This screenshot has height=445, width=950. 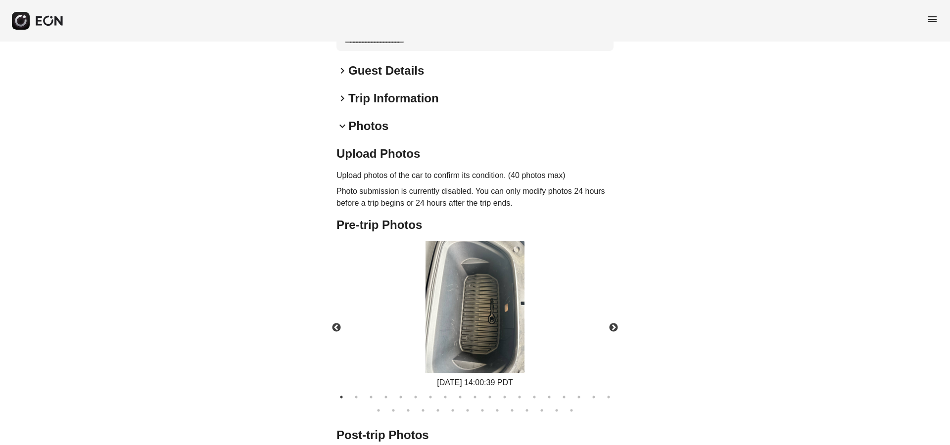 I want to click on button: 10, so click(x=475, y=397).